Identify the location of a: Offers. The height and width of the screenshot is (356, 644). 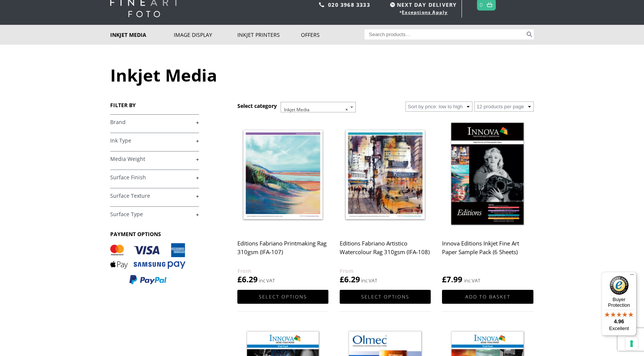
(332, 35).